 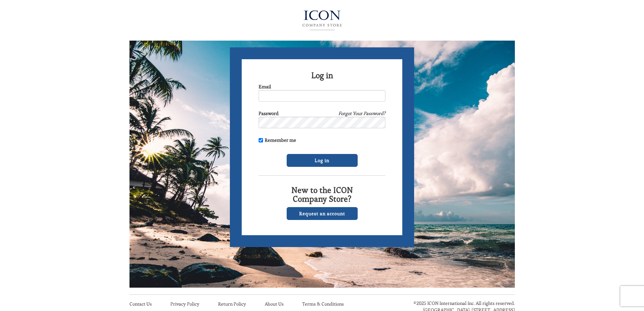 What do you see at coordinates (362, 113) in the screenshot?
I see `a: Forgot Your Password?` at bounding box center [362, 113].